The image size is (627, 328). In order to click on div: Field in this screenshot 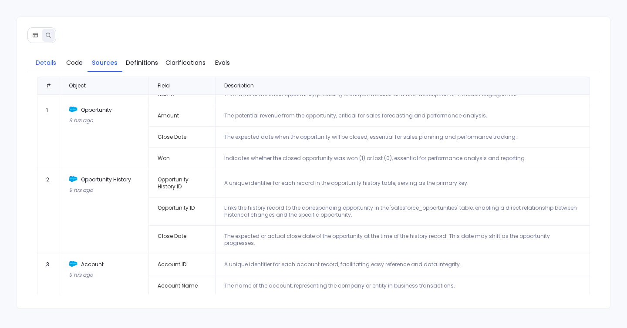, I will do `click(182, 86)`.